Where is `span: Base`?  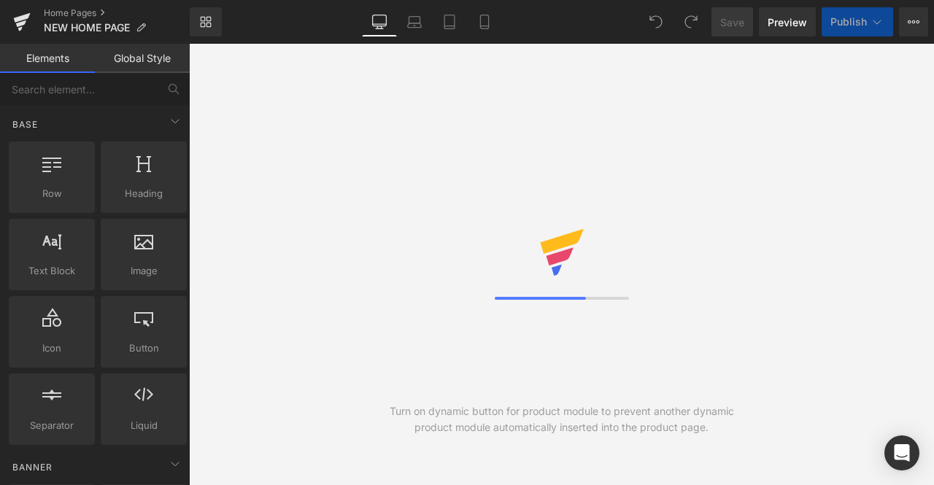 span: Base is located at coordinates (25, 124).